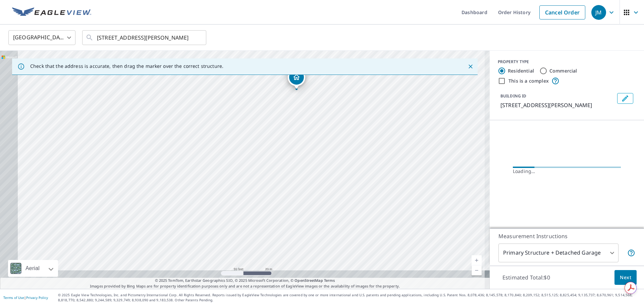 The width and height of the screenshot is (644, 306). Describe the element at coordinates (625, 277) in the screenshot. I see `span: Next` at that location.